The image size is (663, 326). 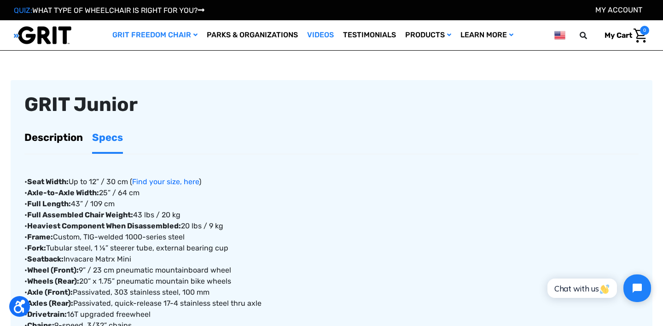 I want to click on a: Videos, so click(x=320, y=35).